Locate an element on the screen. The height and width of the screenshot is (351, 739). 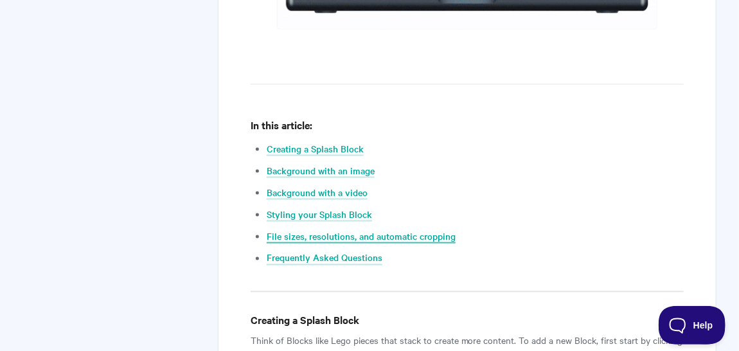
a: Creating a Splash Block is located at coordinates (315, 149).